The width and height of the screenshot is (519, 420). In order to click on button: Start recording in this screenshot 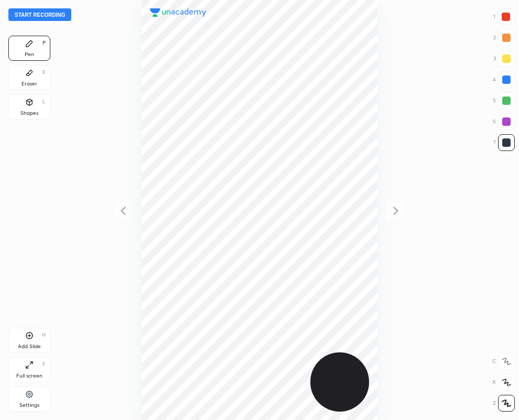, I will do `click(40, 15)`.